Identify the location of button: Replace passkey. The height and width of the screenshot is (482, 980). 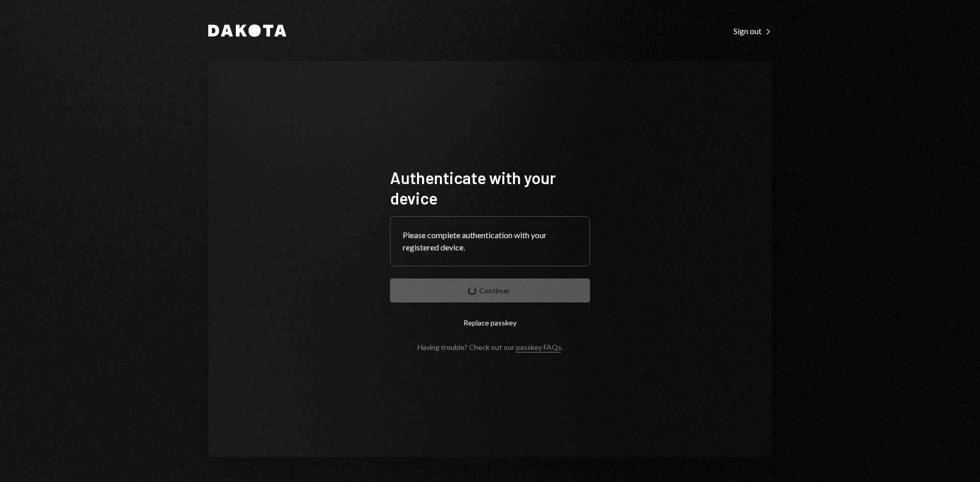
(490, 322).